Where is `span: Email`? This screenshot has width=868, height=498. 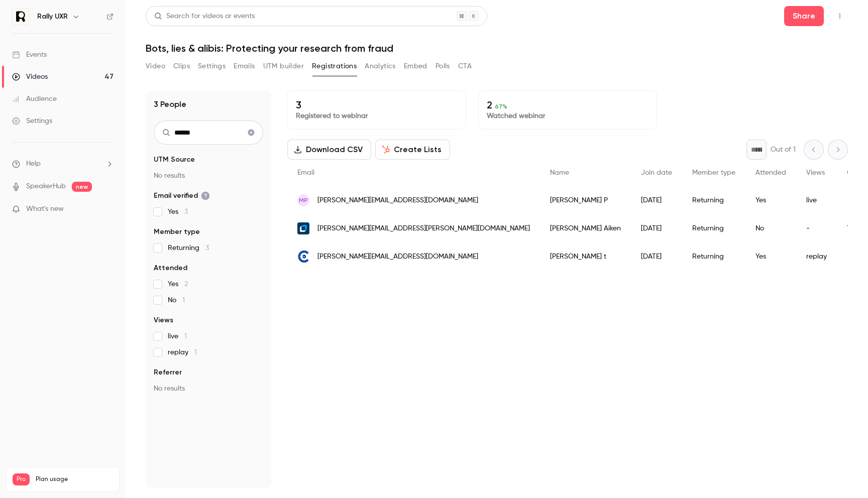 span: Email is located at coordinates (306, 173).